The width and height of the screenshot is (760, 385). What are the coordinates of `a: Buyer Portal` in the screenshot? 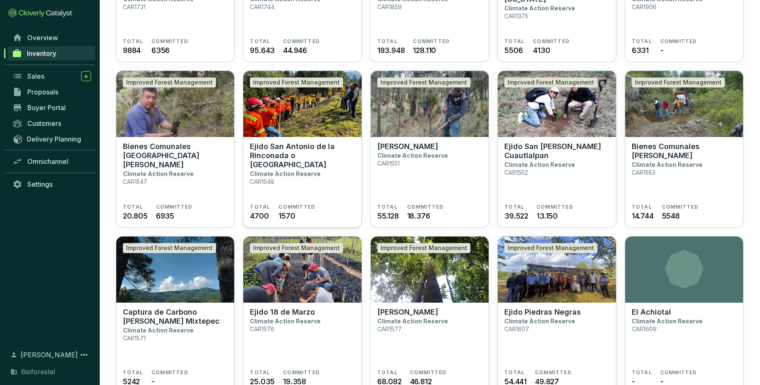 It's located at (52, 108).